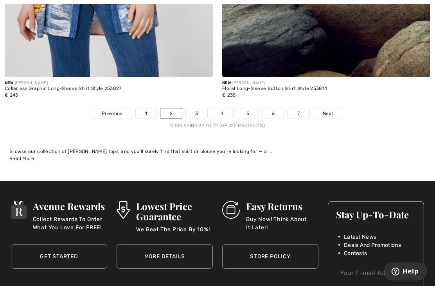 The height and width of the screenshot is (286, 435). Describe the element at coordinates (355, 253) in the screenshot. I see `span: Contests` at that location.